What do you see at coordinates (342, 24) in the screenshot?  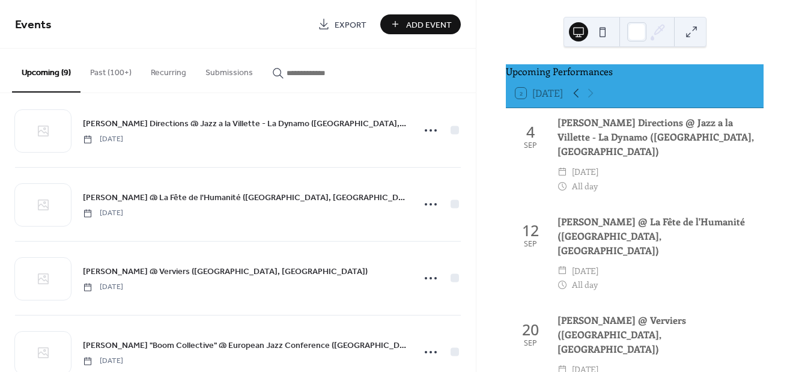 I see `a: Export` at bounding box center [342, 24].